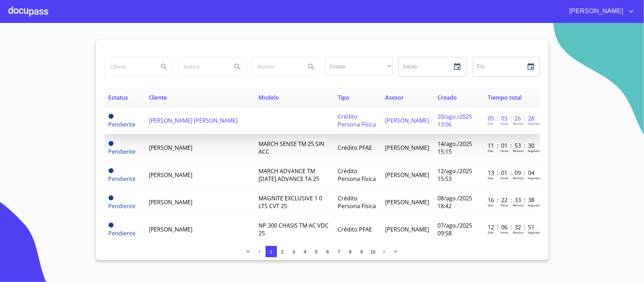  What do you see at coordinates (269, 97) in the screenshot?
I see `span: Modelo` at bounding box center [269, 97].